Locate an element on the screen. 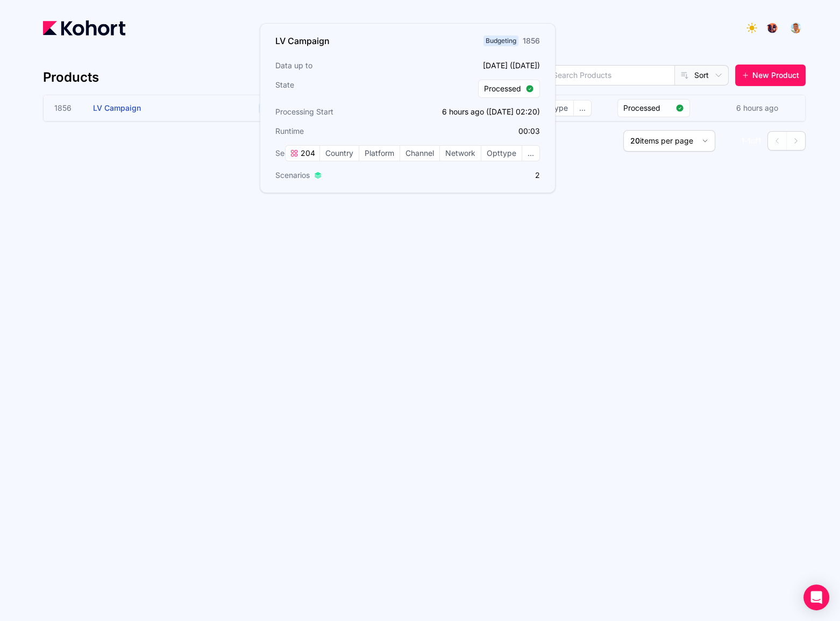 Image resolution: width=840 pixels, height=621 pixels. span: Channel is located at coordinates (420, 153).